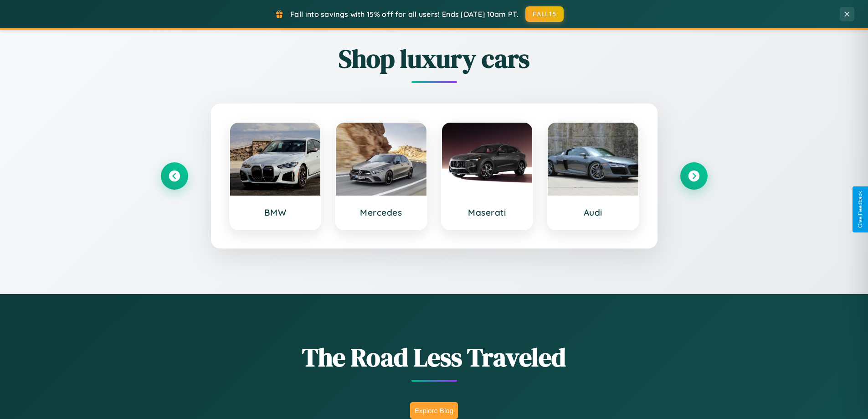 This screenshot has height=419, width=868. I want to click on button: FALL15, so click(545, 14).